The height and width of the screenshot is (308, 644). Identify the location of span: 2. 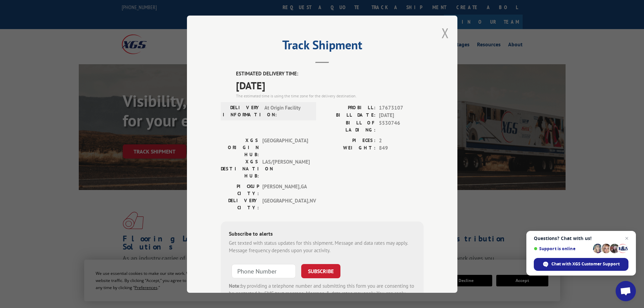
(401, 140).